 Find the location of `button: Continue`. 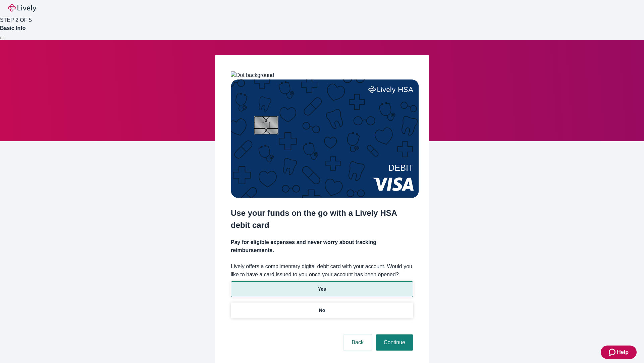

button: Continue is located at coordinates (395, 343).